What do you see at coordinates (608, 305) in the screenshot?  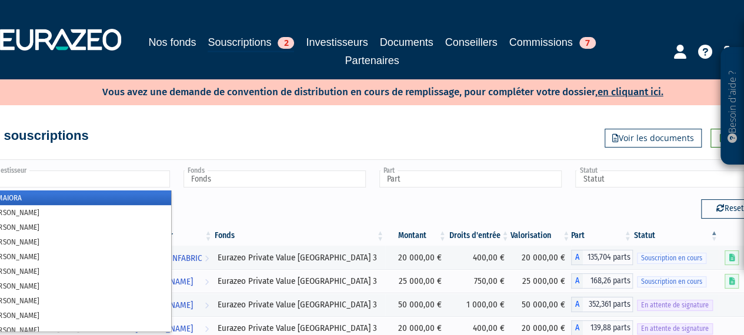 I see `span: 352,361 parts` at bounding box center [608, 305].